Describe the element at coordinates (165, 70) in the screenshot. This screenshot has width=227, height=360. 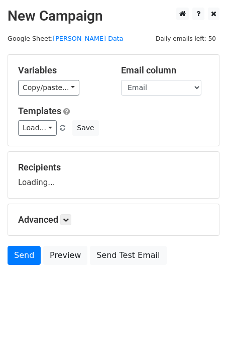
I see `h5: Email column` at that location.